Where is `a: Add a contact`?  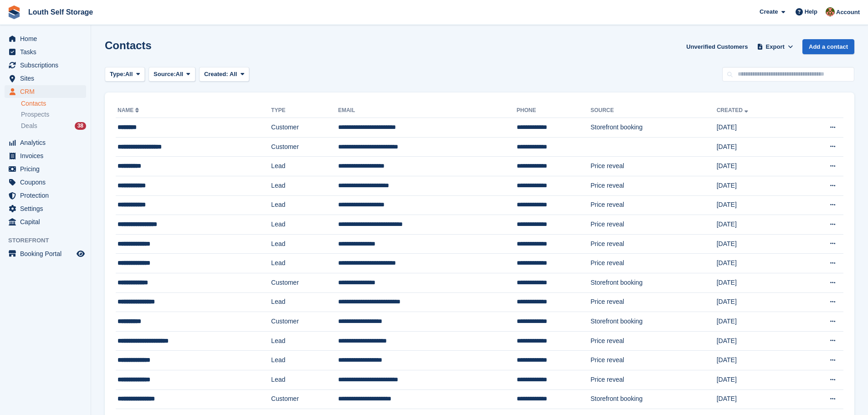 a: Add a contact is located at coordinates (829, 47).